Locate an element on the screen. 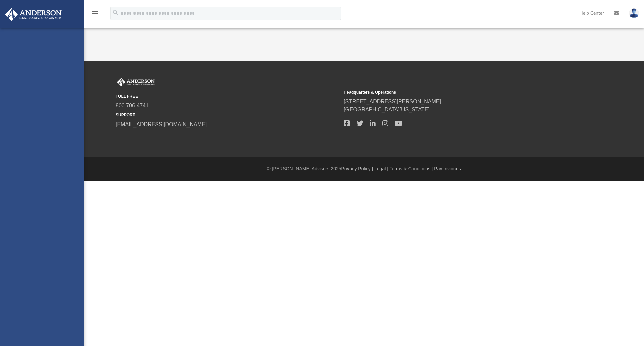 The width and height of the screenshot is (644, 346). small: SUPPORT is located at coordinates (228, 115).